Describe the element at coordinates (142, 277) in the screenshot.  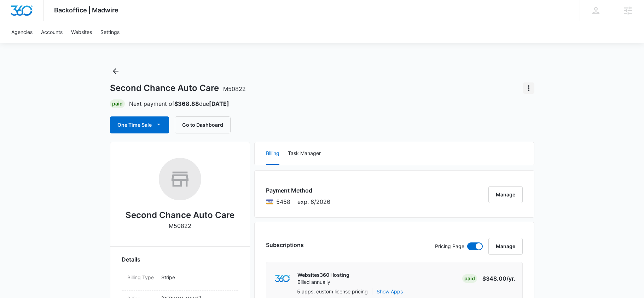
I see `dt: Billing Type` at that location.